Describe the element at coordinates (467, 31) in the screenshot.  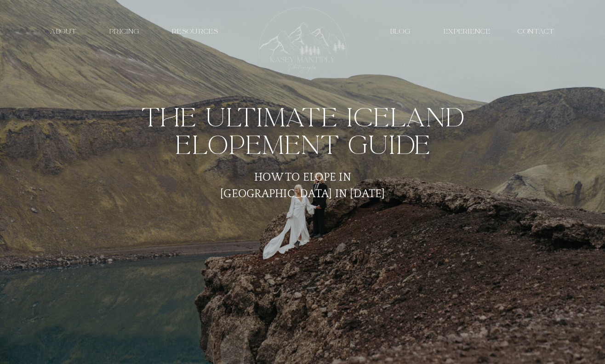
I see `nav: EXPERIENCE` at that location.